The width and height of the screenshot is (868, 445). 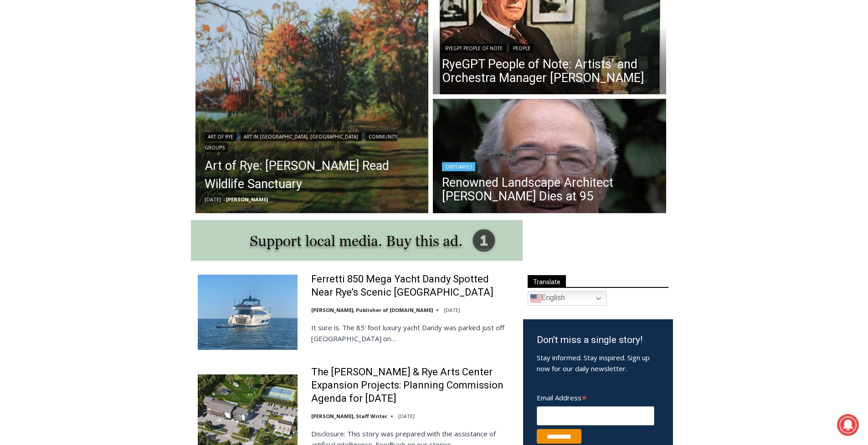 I want to click on label: Email Address, so click(x=595, y=397).